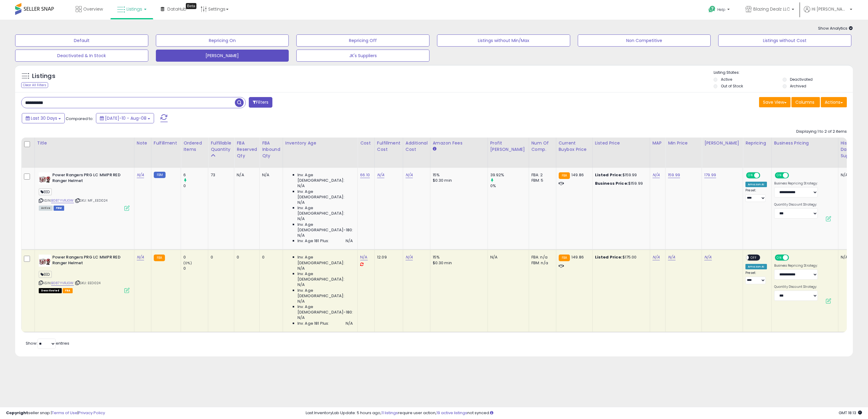 The height and width of the screenshot is (419, 868). I want to click on span: All listings that are unavailable for purchase on Amazon for any reason other than out-of-stock, so click(50, 290).